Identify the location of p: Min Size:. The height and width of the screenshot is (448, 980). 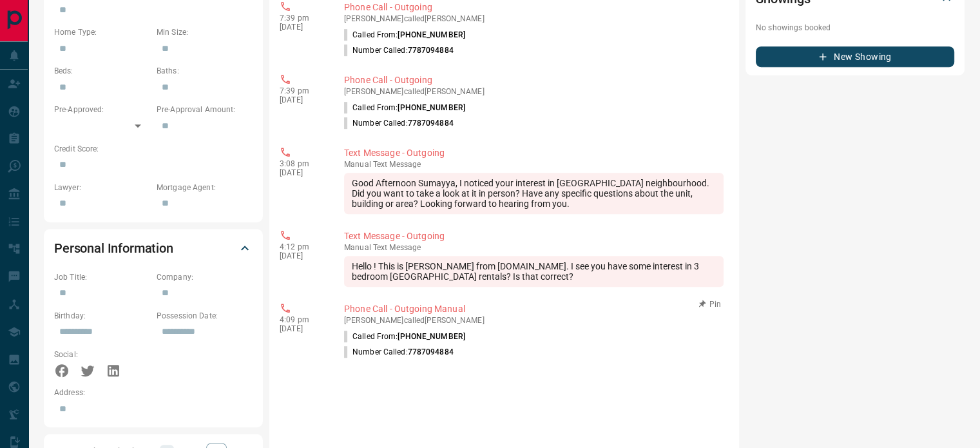
(204, 32).